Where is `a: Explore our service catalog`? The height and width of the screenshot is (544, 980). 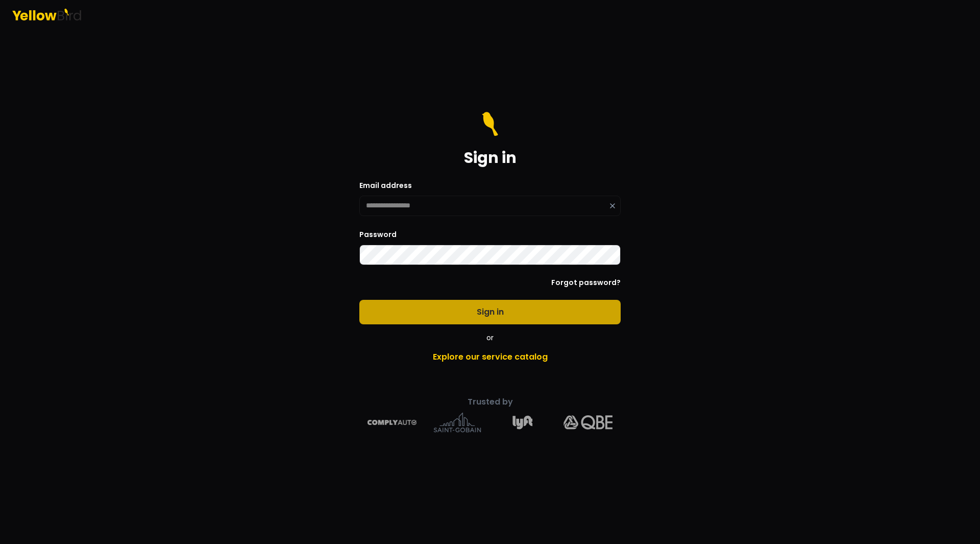 a: Explore our service catalog is located at coordinates (490, 357).